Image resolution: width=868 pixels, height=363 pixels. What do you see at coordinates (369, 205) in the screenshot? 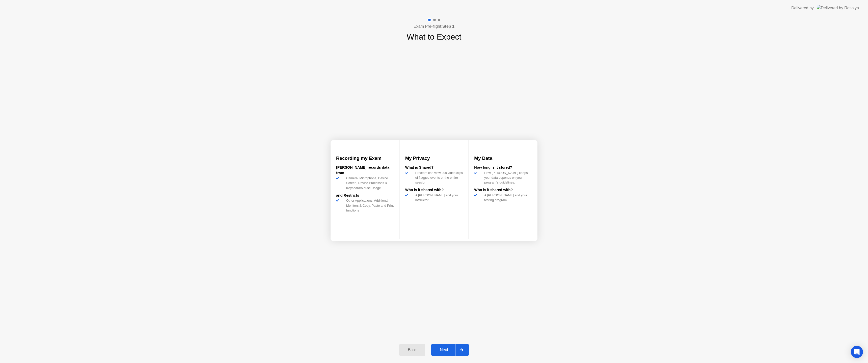
I see `div: Other Applications, Additional Monitors & Copy, Paste and Print functions` at bounding box center [369, 205].